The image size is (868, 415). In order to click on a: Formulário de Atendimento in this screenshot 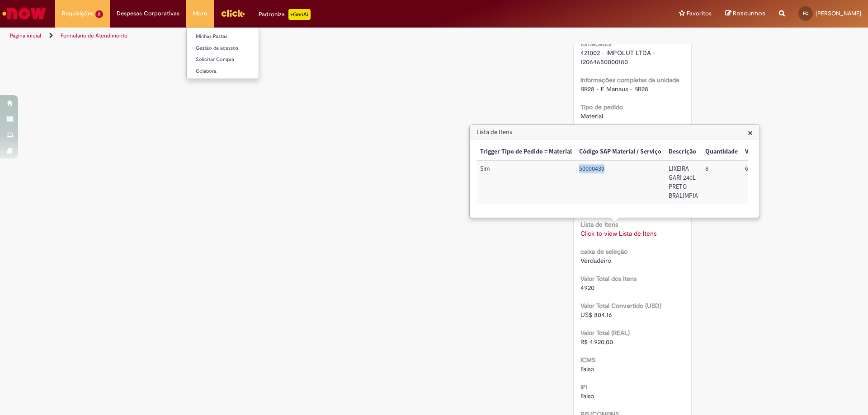, I will do `click(94, 36)`.